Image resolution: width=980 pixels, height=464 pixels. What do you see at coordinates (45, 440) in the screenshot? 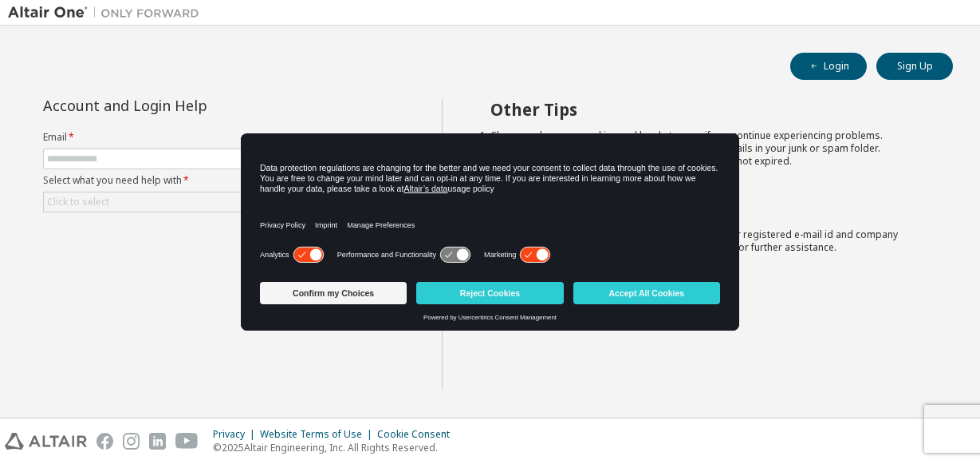
I see `img: altair_logo.svg` at bounding box center [45, 440].